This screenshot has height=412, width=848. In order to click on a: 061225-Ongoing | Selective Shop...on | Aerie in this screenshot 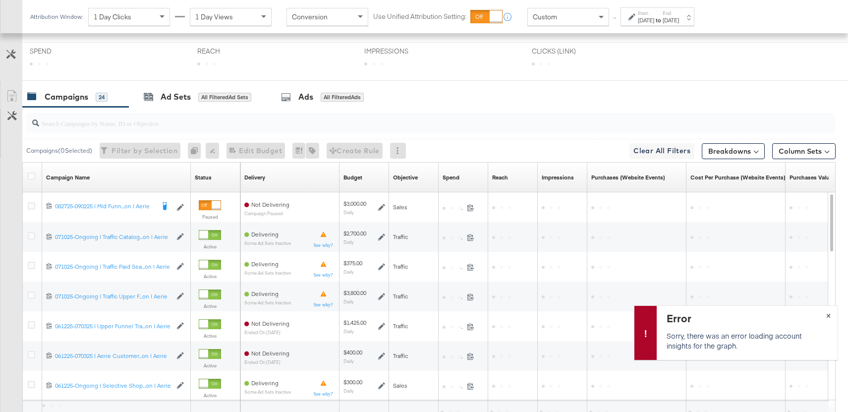, I will do `click(113, 386)`.